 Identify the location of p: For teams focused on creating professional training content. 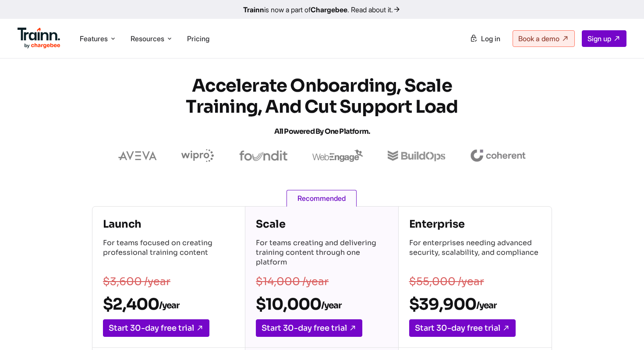
(169, 254).